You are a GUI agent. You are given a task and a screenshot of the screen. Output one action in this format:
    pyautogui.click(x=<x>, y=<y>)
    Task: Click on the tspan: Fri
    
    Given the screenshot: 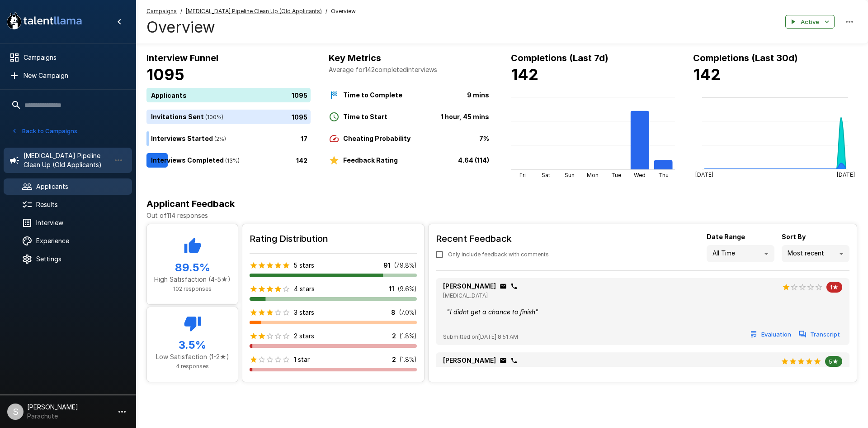 What is the action you would take?
    pyautogui.click(x=523, y=175)
    